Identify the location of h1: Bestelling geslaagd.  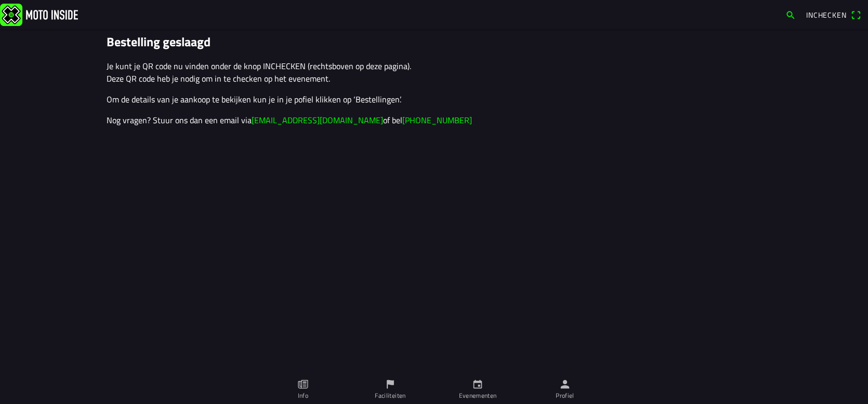
(434, 41).